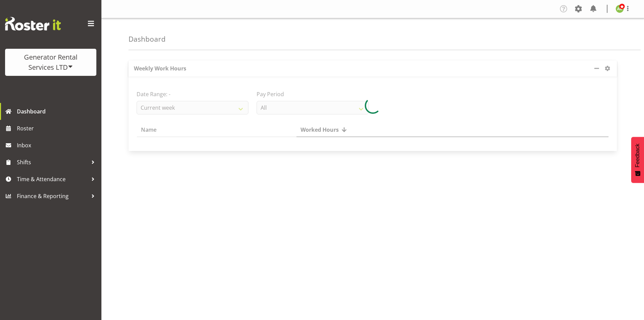  I want to click on span: Feedback, so click(637, 155).